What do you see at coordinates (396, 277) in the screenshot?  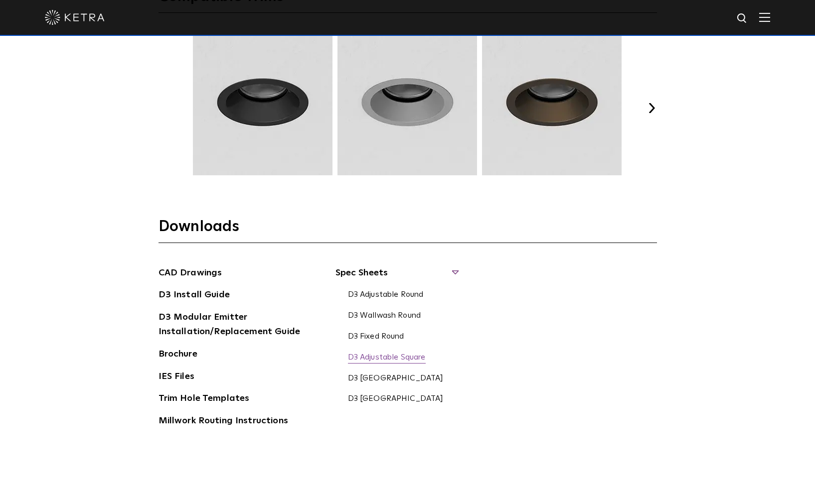 I see `span: Spec Sheets` at bounding box center [396, 277].